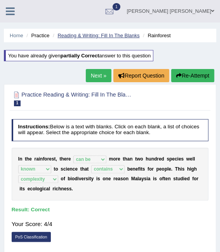 Image resolution: width=220 pixels, height=252 pixels. I want to click on a: PoS Classification, so click(31, 237).